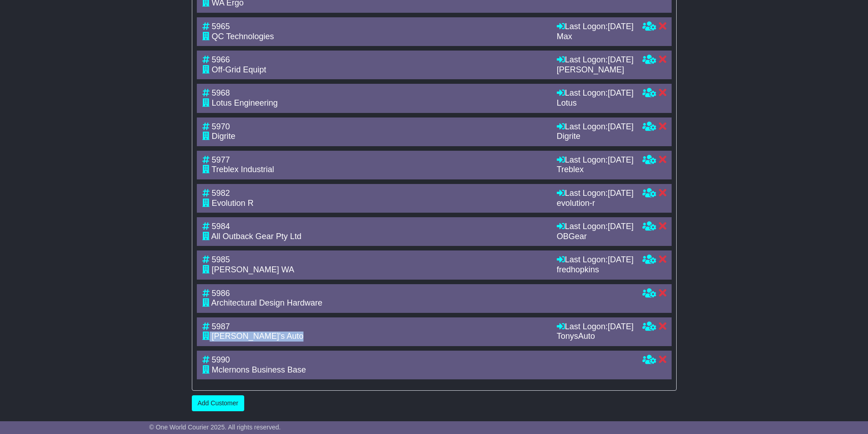  Describe the element at coordinates (595, 136) in the screenshot. I see `div: Digrite` at that location.